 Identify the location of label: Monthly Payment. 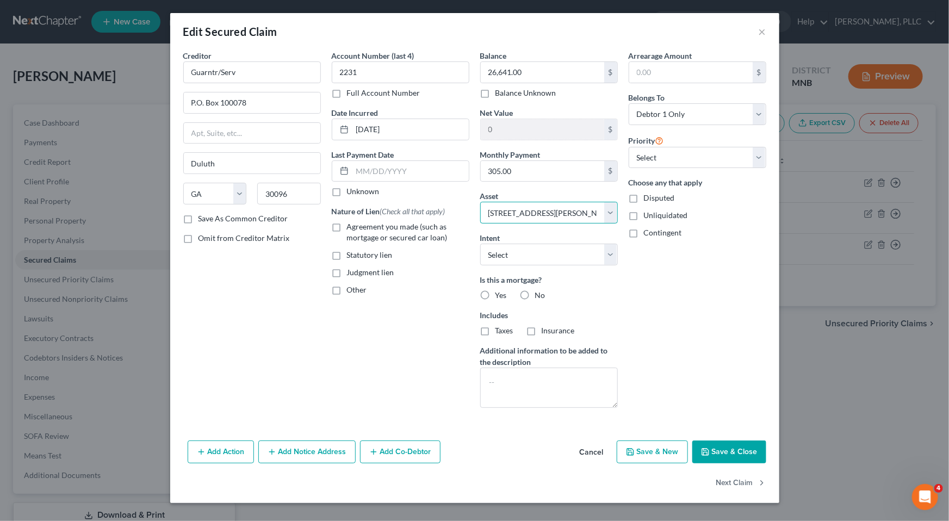
(510, 154).